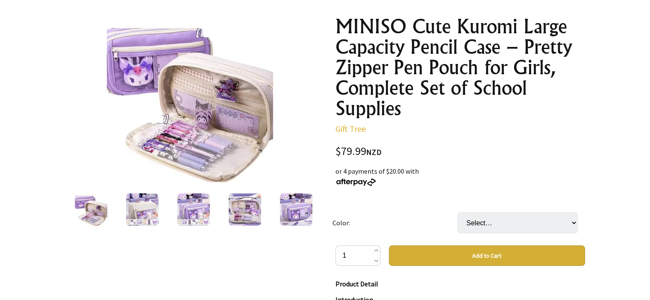 Image resolution: width=650 pixels, height=300 pixels. I want to click on div: $79.99, so click(460, 152).